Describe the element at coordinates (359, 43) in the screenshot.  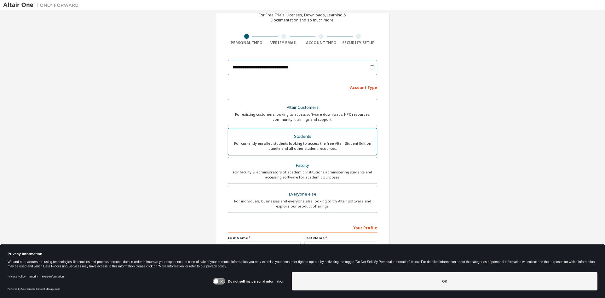
I see `div: Security Setup` at that location.